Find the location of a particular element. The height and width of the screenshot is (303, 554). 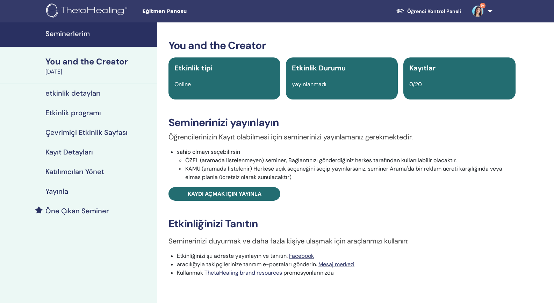

h3: Seminerinizi yayınlayın is located at coordinates (342, 122).